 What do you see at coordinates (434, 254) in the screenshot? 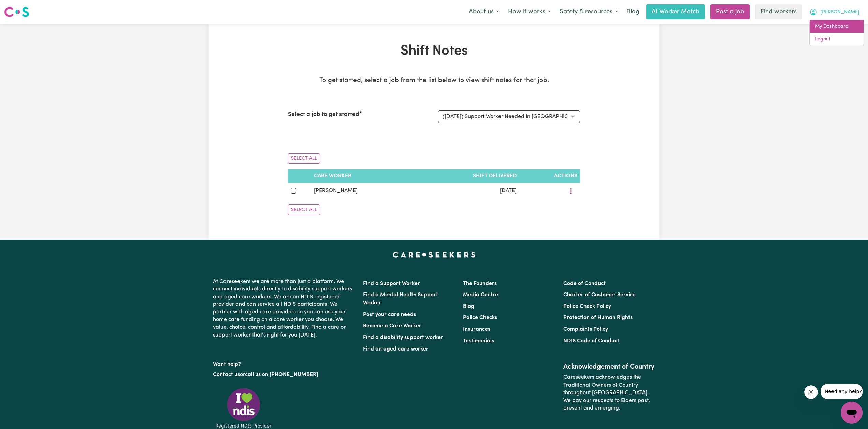
I see `a: Careseekers home page` at bounding box center [434, 254].